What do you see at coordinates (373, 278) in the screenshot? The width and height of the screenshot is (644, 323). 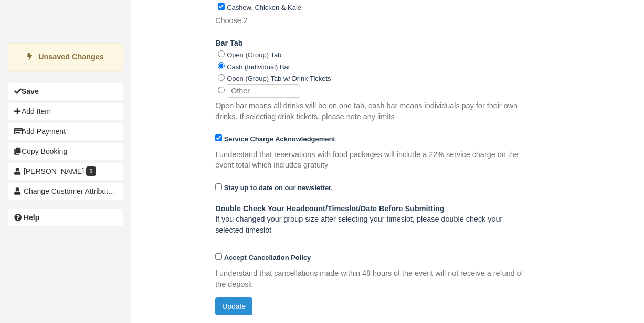 I see `p: I understand that cancellations made within 48 hours of the event will not receive a refund of th...` at bounding box center [373, 278].